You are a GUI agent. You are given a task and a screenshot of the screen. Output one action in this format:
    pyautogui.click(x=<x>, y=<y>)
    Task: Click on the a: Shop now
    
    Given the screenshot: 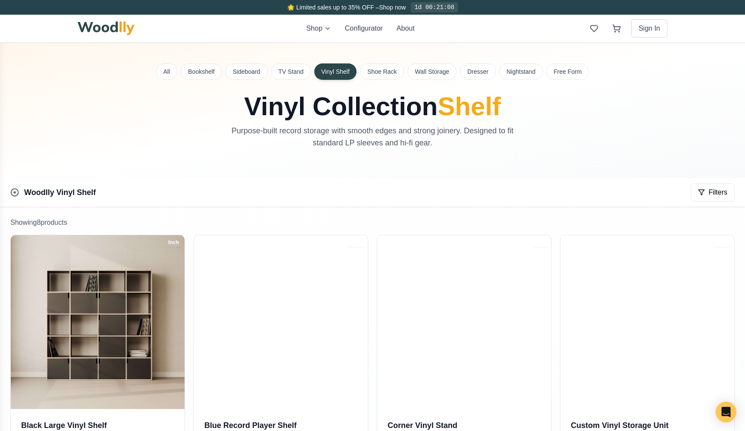 What is the action you would take?
    pyautogui.click(x=392, y=7)
    